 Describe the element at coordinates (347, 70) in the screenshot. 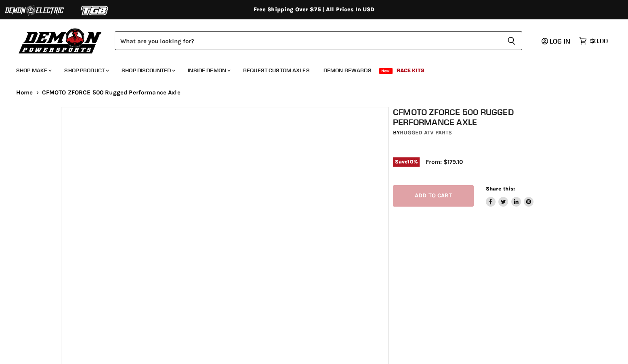

I see `a: Demon Rewards` at that location.